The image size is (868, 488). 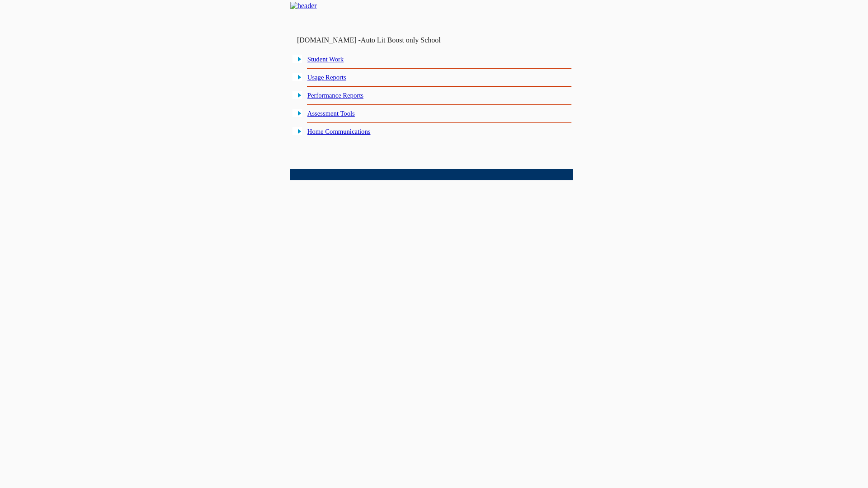 I want to click on a: Home Communications, so click(x=339, y=132).